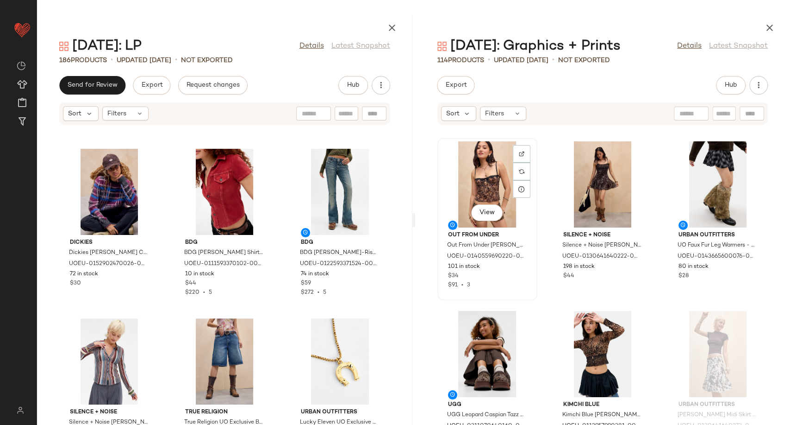 Image resolution: width=790 pixels, height=425 pixels. What do you see at coordinates (340, 361) in the screenshot?
I see `img: 0162968350005_070_a2` at bounding box center [340, 361].